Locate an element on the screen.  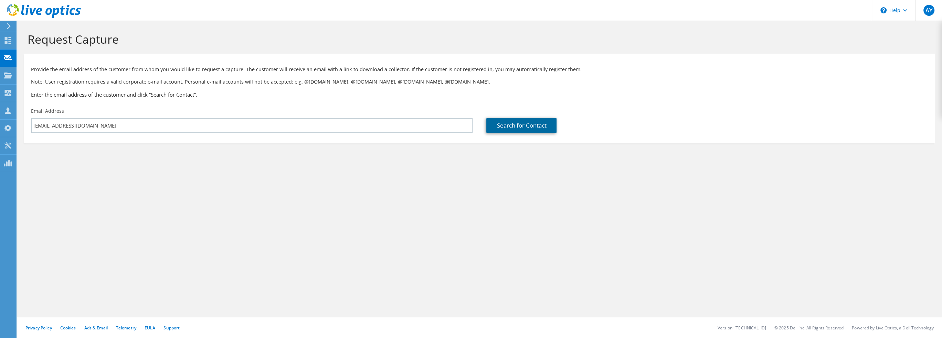
p: Note: User registration requires a valid corporate e-mail account. Personal e-mail accounts will ... is located at coordinates (479, 82).